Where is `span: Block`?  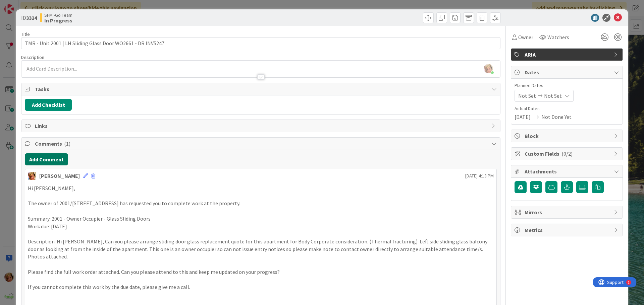 span: Block is located at coordinates (567, 136).